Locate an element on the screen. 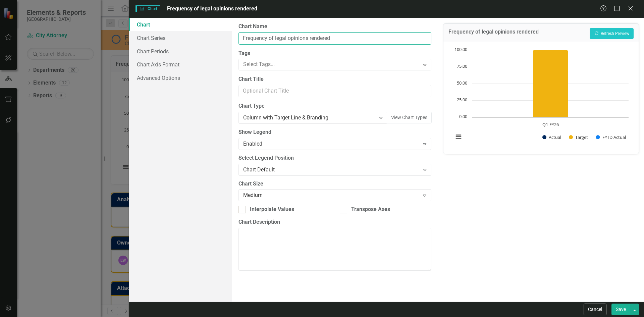 Image resolution: width=644 pixels, height=317 pixels. svg: Interactive chart is located at coordinates (541, 97).